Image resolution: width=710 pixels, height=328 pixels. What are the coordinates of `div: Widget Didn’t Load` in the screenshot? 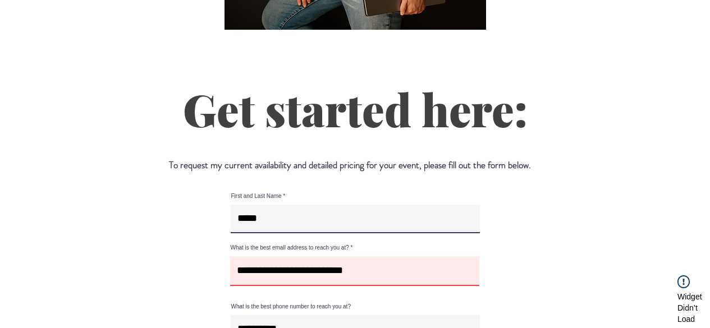 It's located at (688, 308).